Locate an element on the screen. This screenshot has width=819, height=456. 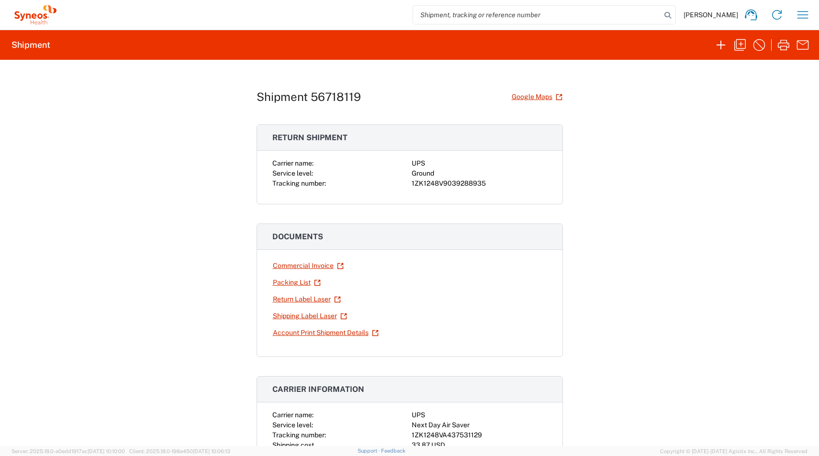
input: Shipment, tracking or reference number is located at coordinates (537, 15).